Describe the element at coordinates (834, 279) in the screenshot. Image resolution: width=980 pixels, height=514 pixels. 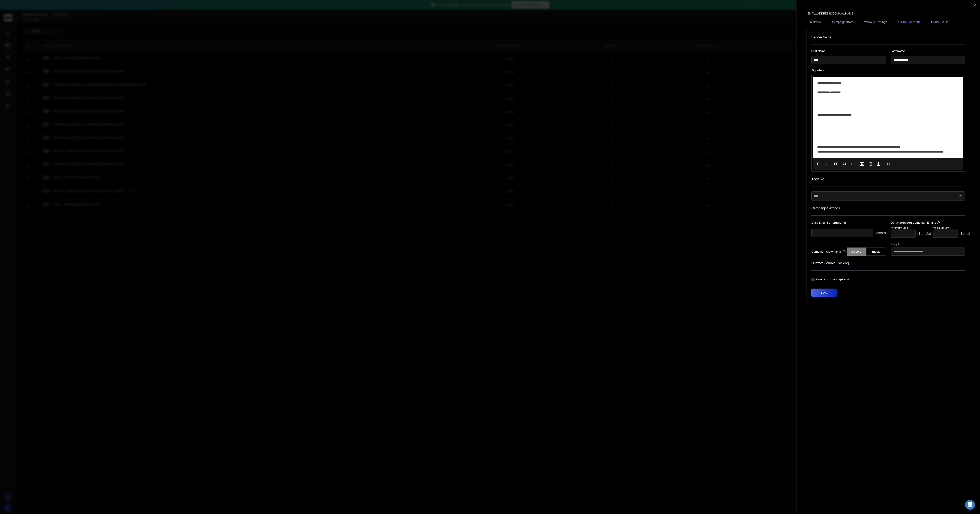
I see `label: Use custom tracking domain` at that location.